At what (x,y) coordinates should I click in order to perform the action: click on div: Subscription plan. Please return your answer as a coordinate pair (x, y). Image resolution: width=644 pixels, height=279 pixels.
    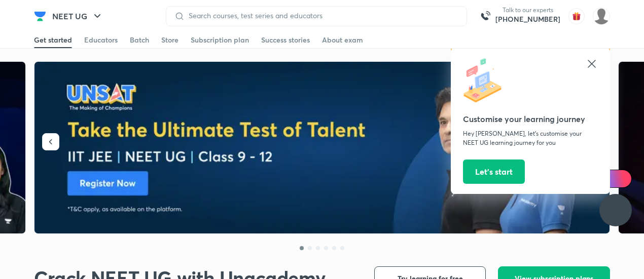
    Looking at the image, I should click on (220, 40).